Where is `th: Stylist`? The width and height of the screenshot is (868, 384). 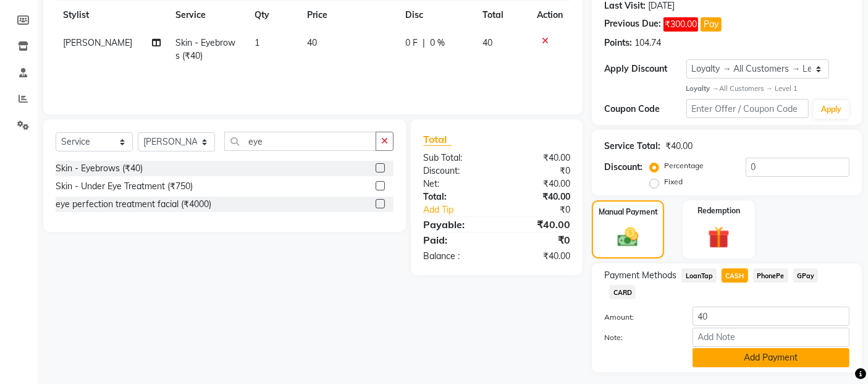 th: Stylist is located at coordinates (112, 15).